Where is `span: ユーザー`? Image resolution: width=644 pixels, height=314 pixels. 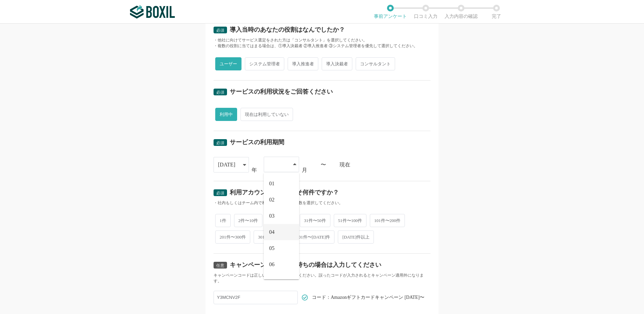 span: ユーザー is located at coordinates (228, 64).